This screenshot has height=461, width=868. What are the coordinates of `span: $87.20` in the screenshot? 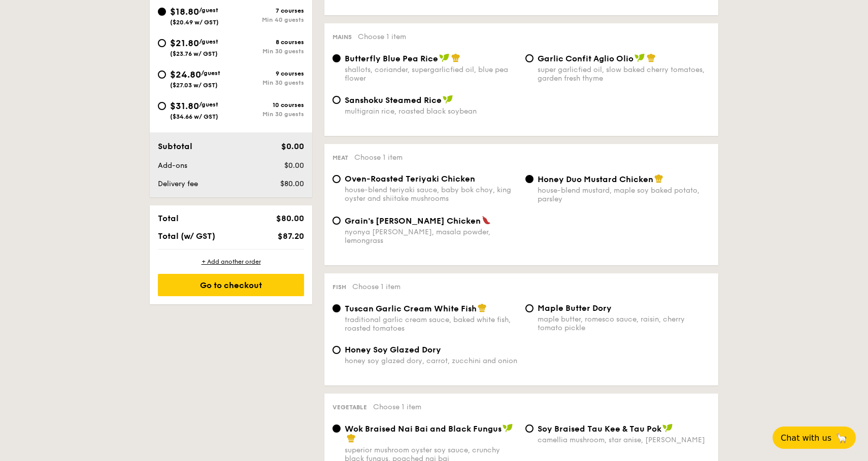 It's located at (291, 236).